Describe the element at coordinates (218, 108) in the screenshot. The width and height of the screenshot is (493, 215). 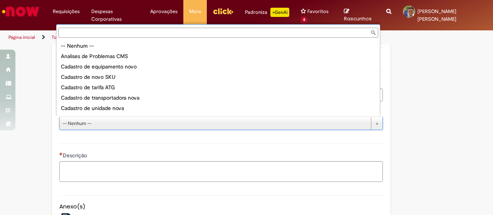
I see `div: Cadastro de unidade nova` at that location.